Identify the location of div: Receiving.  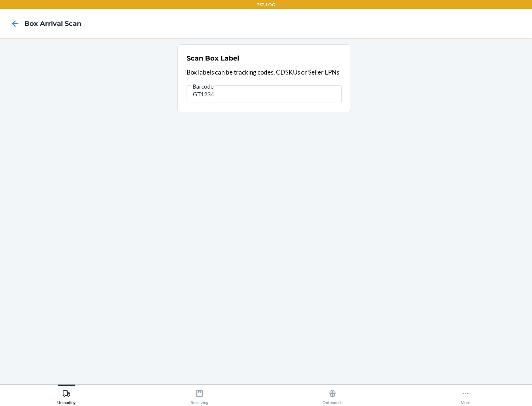
(200, 396).